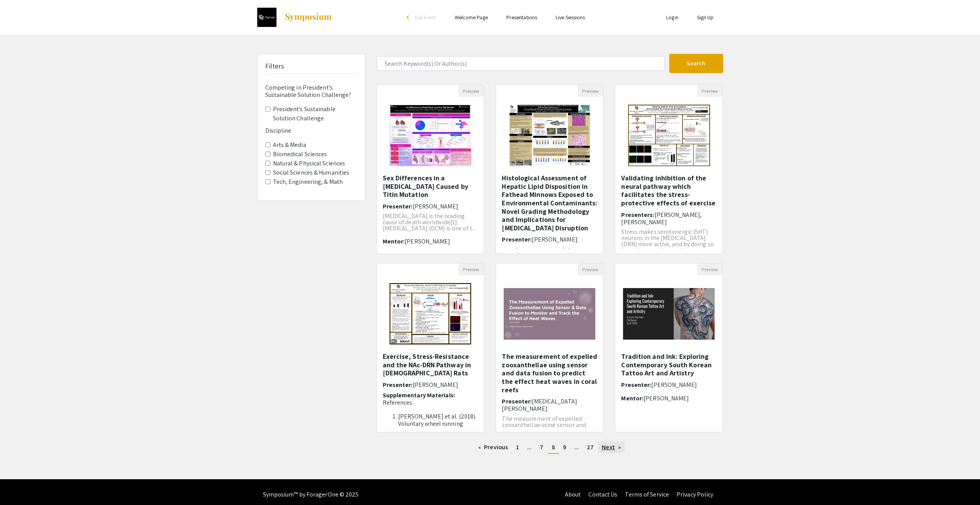 The image size is (980, 505). What do you see at coordinates (308, 17) in the screenshot?
I see `img: Symposium by ForagerOne` at bounding box center [308, 17].